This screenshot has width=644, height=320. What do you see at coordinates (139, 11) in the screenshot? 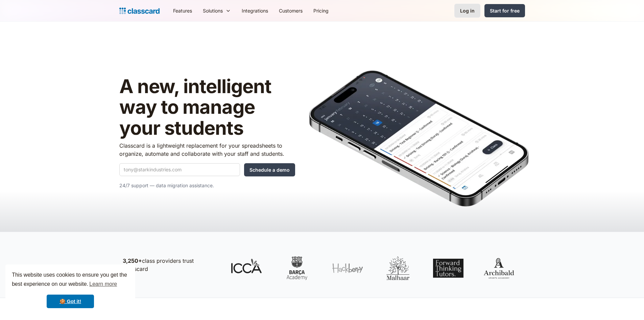
I see `a: Logo` at bounding box center [139, 11].